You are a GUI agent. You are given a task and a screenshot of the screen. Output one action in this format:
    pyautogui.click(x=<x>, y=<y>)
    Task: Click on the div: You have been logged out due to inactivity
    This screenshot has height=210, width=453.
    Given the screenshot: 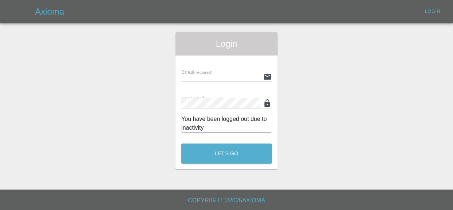 What is the action you would take?
    pyautogui.click(x=226, y=123)
    